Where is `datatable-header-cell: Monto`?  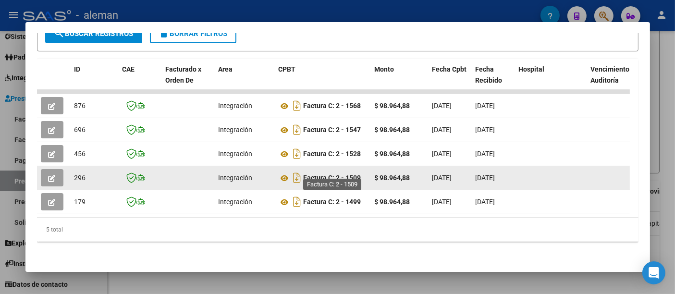
datatable-header-cell: Monto is located at coordinates (400, 80).